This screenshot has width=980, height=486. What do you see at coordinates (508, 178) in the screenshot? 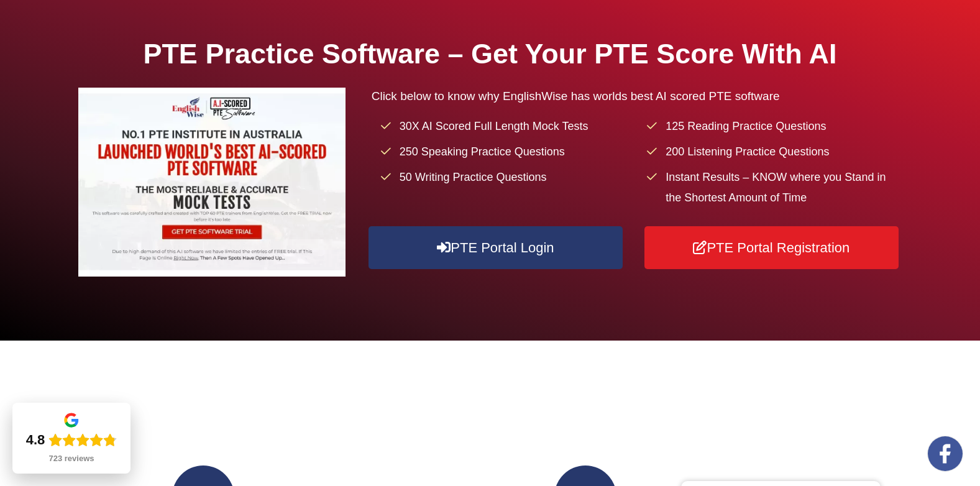
I see `li: 50 Writing Practice Questions` at bounding box center [508, 178].